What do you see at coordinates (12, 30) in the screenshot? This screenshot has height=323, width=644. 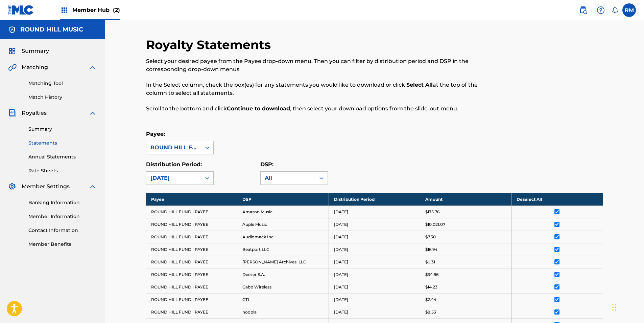 I see `img: Accounts` at bounding box center [12, 30].